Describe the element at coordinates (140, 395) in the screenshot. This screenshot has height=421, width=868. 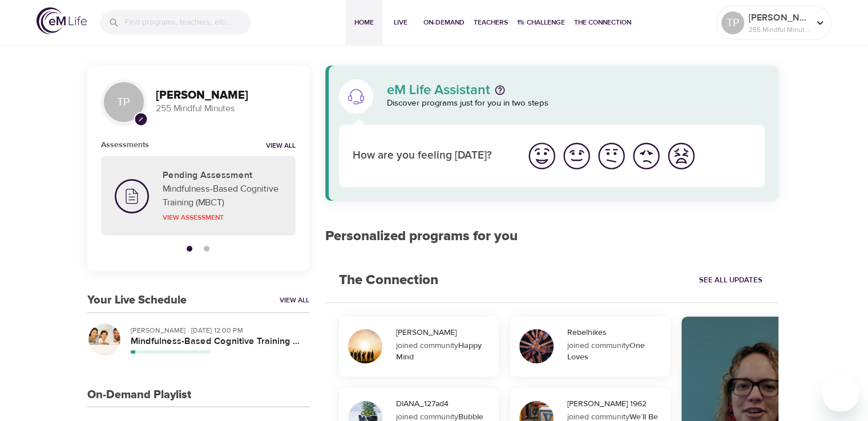
I see `h3: On-Demand Playlist` at that location.